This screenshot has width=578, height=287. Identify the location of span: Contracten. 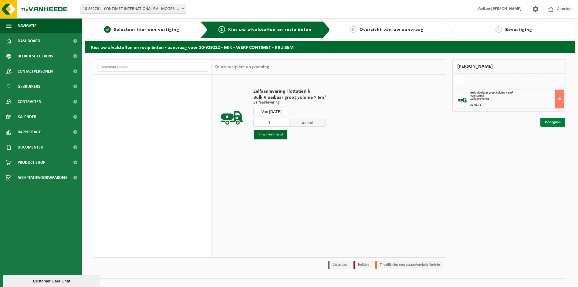
(29, 102).